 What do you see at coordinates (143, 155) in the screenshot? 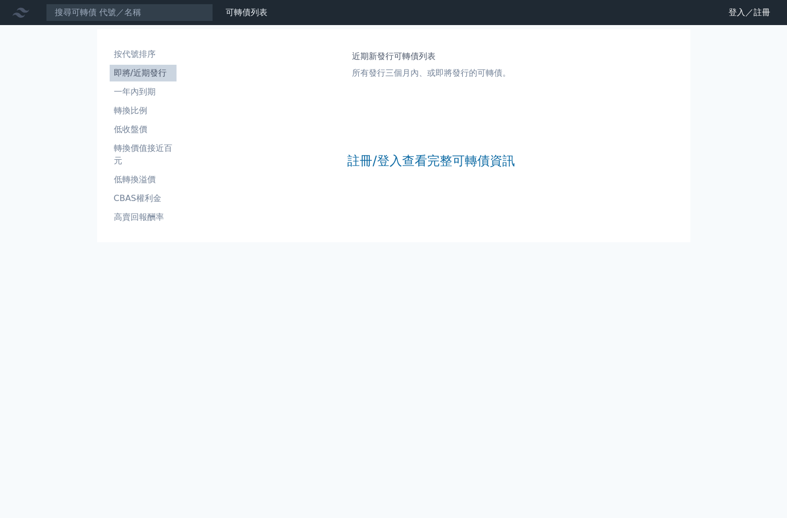
I see `li: 轉換價值接近百元` at bounding box center [143, 155].